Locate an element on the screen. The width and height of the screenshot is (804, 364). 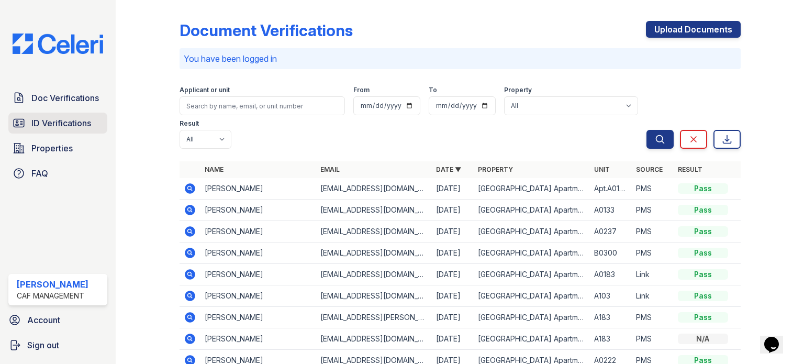
a: Doc Verifications is located at coordinates (58, 98).